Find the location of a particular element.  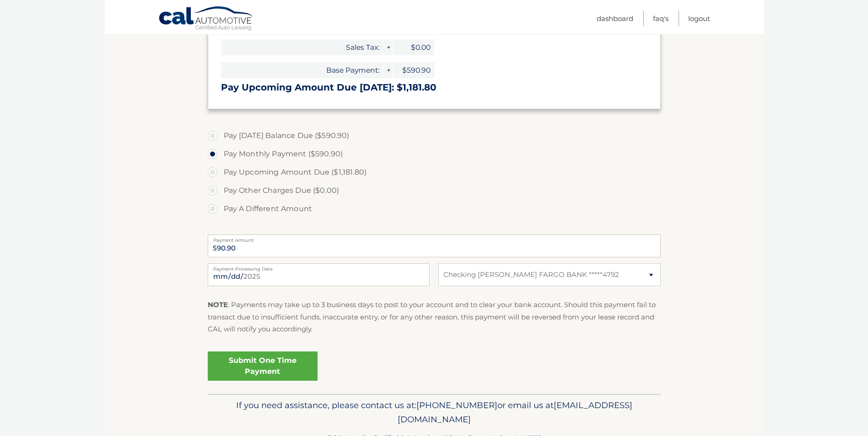

p: If you need assistance, please contact us at: or email us at is located at coordinates (434, 413).